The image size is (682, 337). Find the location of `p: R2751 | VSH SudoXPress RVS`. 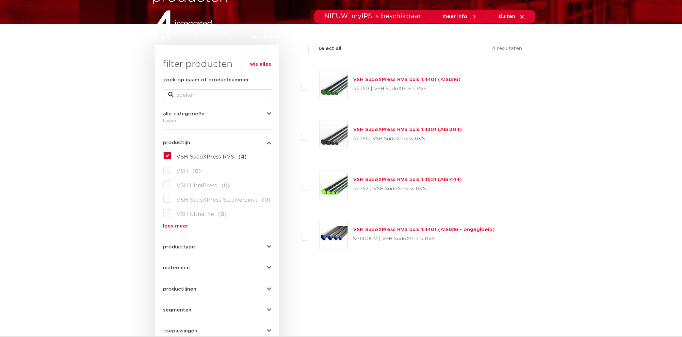

p: R2751 | VSH SudoXPress RVS is located at coordinates (407, 139).